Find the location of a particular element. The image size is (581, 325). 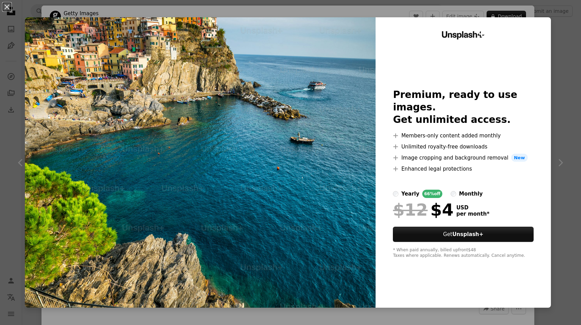

span: $12 is located at coordinates (410, 210).